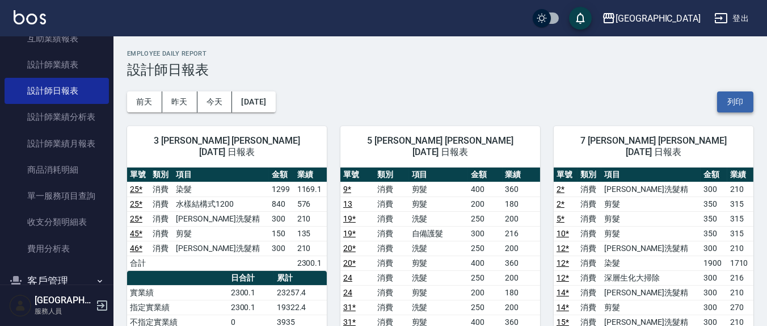  I want to click on th: 項目, so click(221, 175).